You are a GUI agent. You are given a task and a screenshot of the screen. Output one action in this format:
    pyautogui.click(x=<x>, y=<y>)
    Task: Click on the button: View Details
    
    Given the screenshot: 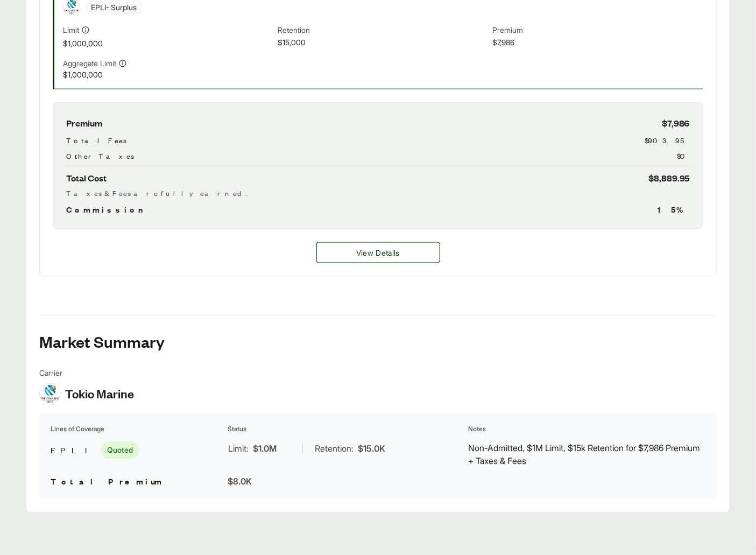 What is the action you would take?
    pyautogui.click(x=378, y=253)
    